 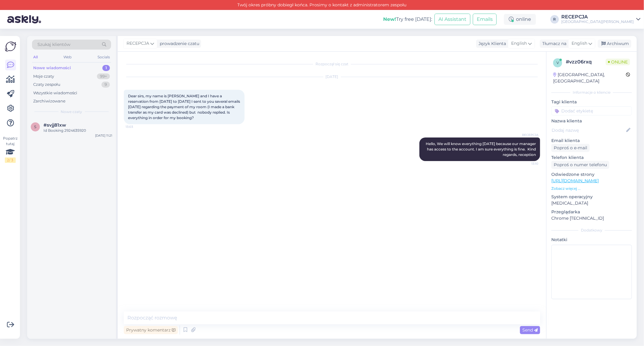 I want to click on input: Dodaj nazwę, so click(x=588, y=130).